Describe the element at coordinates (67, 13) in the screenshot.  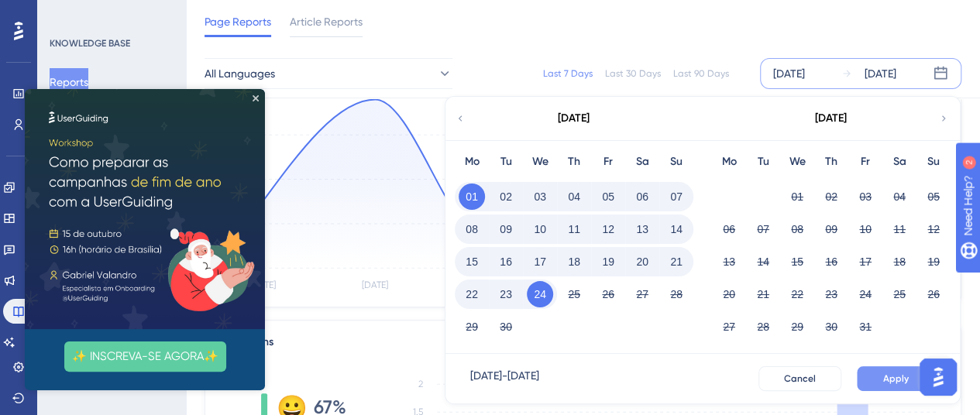
I see `span: Need Help?` at that location.